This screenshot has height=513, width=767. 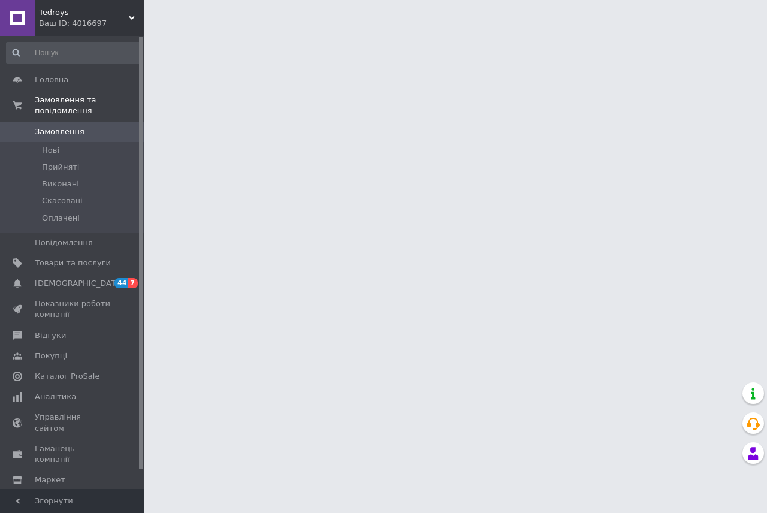 I want to click on input: Пошук, so click(x=74, y=53).